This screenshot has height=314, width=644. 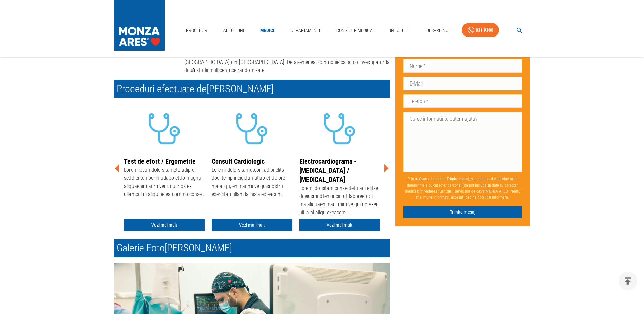 I want to click on a: Proceduri, so click(x=197, y=30).